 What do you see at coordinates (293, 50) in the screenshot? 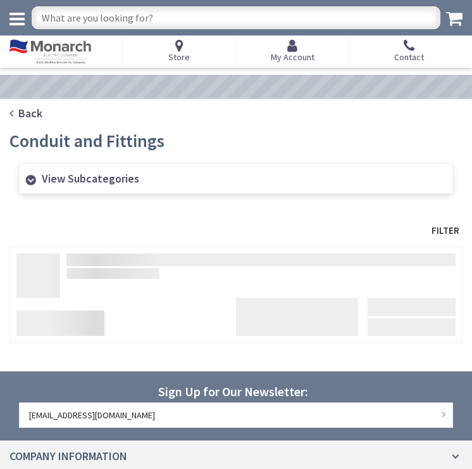
I see `a: My Account` at bounding box center [293, 50].